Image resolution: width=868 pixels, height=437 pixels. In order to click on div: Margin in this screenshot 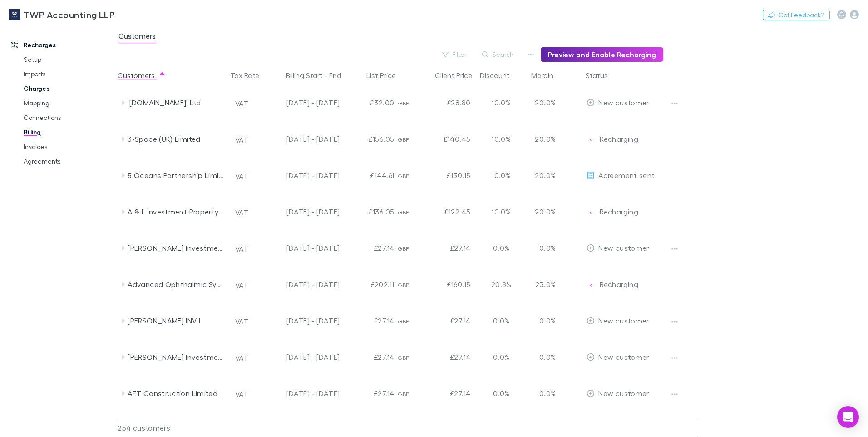, I will do `click(547, 76)`.